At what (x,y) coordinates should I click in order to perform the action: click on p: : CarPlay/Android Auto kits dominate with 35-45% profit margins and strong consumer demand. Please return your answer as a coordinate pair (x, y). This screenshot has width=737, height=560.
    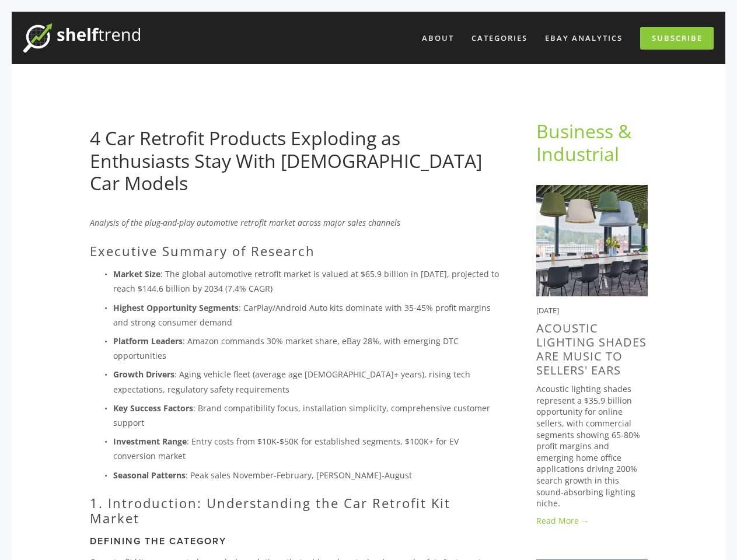
    Looking at the image, I should click on (305, 315).